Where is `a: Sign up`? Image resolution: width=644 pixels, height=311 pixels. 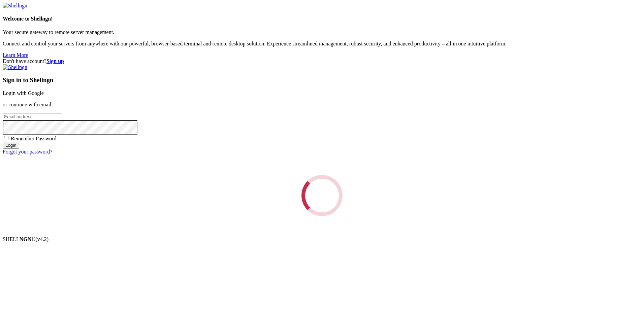
a: Sign up is located at coordinates (55, 61).